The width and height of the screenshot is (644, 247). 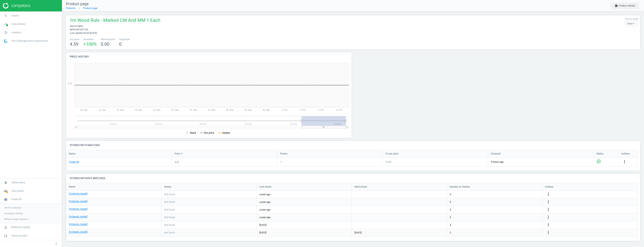 I want to click on span: Name, so click(x=73, y=154).